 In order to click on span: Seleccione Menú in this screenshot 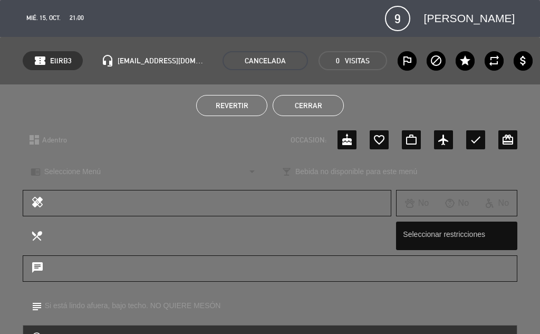, I will do `click(72, 171)`.